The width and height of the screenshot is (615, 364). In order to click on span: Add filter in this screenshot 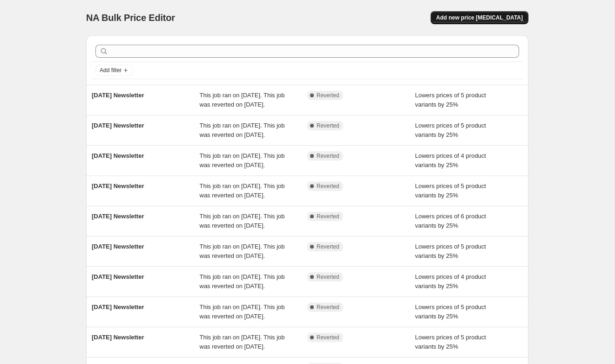, I will do `click(110, 70)`.